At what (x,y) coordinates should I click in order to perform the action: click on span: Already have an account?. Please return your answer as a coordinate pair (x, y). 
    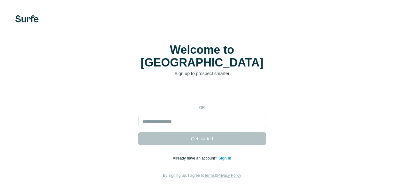
    Looking at the image, I should click on (195, 158).